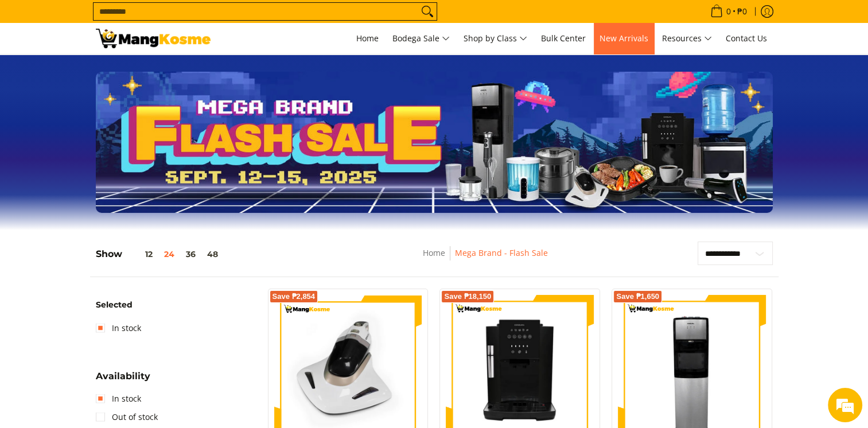 This screenshot has width=868, height=428. What do you see at coordinates (154, 38) in the screenshot?
I see `img: MANG KOSME MEGA BRAND FLASH SALE: September 12-15, 2025 l Mang Kosme` at bounding box center [154, 38].